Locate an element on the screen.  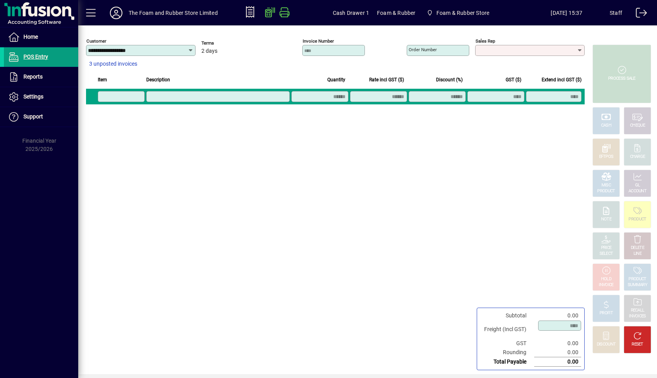
div: DELETE is located at coordinates (638, 248).